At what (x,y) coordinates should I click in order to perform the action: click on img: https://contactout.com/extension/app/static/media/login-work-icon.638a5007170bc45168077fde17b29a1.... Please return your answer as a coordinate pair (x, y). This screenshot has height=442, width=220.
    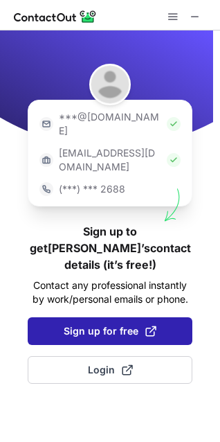
    Looking at the image, I should click on (46, 160).